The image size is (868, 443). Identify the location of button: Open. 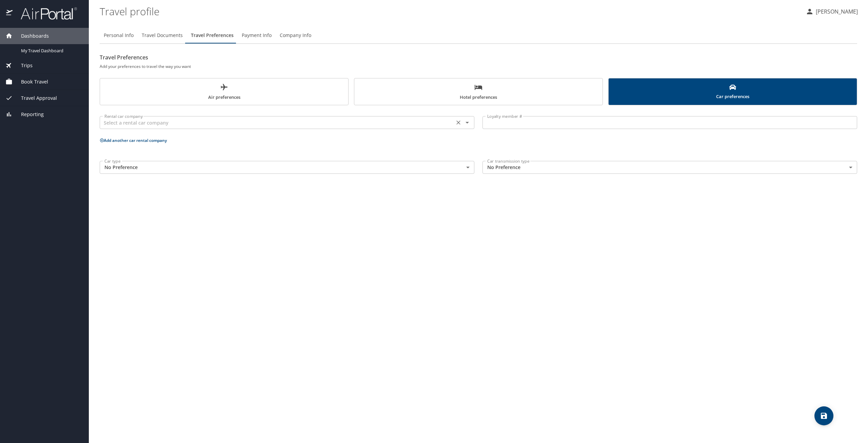
(467, 122).